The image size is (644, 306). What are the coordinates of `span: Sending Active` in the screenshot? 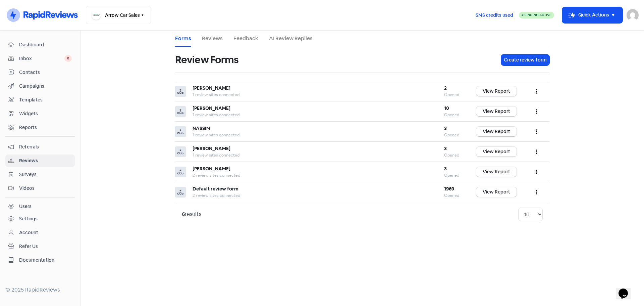 It's located at (537, 15).